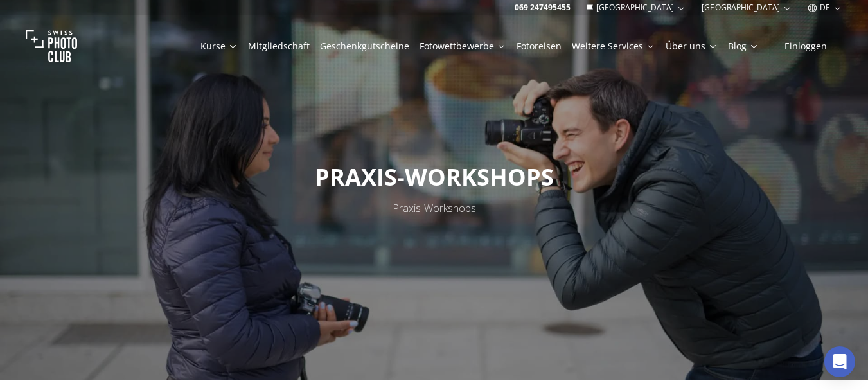  What do you see at coordinates (219, 46) in the screenshot?
I see `button: Kurse` at bounding box center [219, 46].